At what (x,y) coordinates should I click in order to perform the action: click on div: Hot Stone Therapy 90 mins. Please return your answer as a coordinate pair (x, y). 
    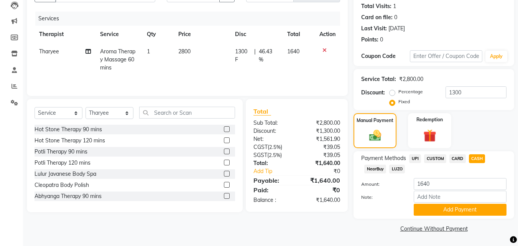
    Looking at the image, I should click on (68, 129).